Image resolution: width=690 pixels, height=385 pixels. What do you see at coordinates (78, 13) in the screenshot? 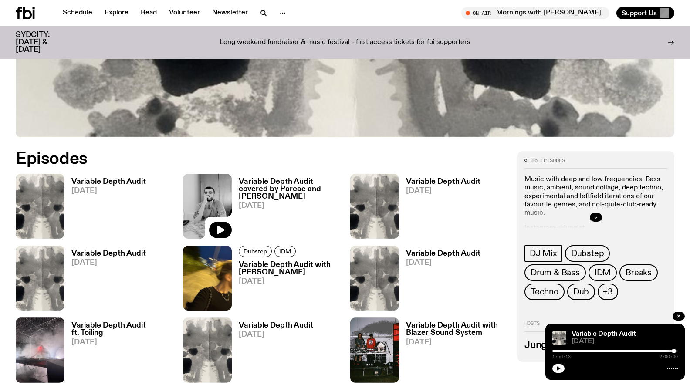
I see `a: Schedule` at bounding box center [78, 13].